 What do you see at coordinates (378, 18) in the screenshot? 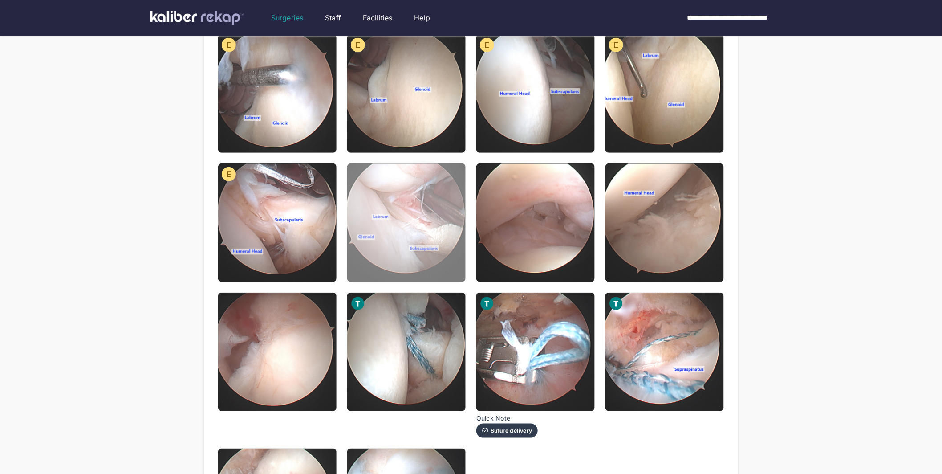
I see `a: Facilities` at bounding box center [378, 18].